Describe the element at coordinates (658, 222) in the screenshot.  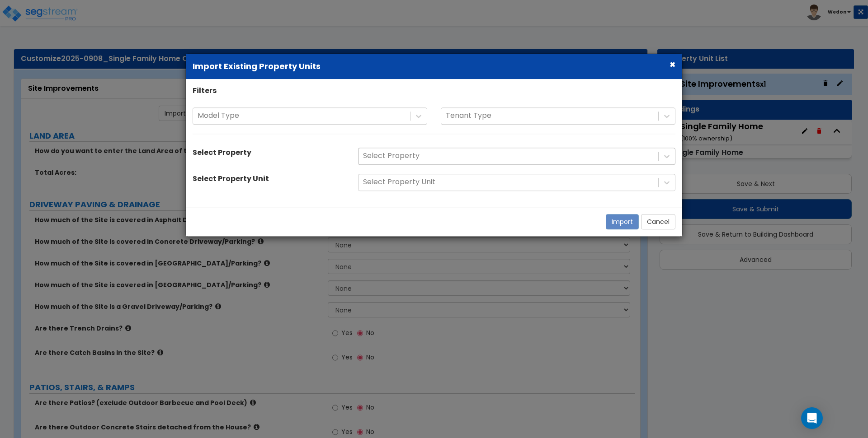
I see `button: Cancel` at that location.